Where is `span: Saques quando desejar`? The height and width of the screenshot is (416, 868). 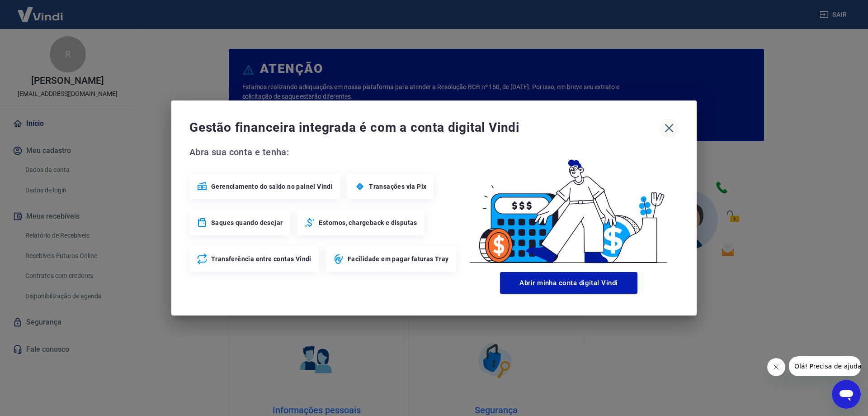
span: Saques quando desejar is located at coordinates (247, 223).